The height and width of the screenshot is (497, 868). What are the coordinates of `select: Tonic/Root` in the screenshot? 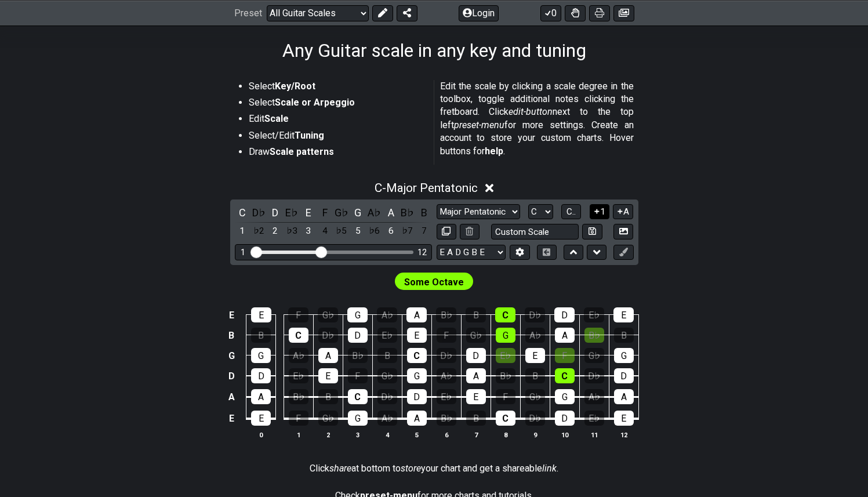 It's located at (540, 211).